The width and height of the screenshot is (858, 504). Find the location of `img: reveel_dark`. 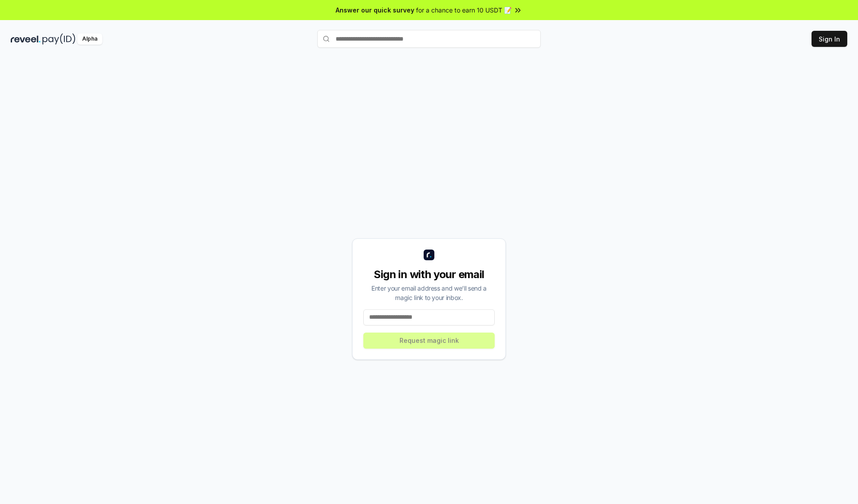

img: reveel_dark is located at coordinates (25, 39).